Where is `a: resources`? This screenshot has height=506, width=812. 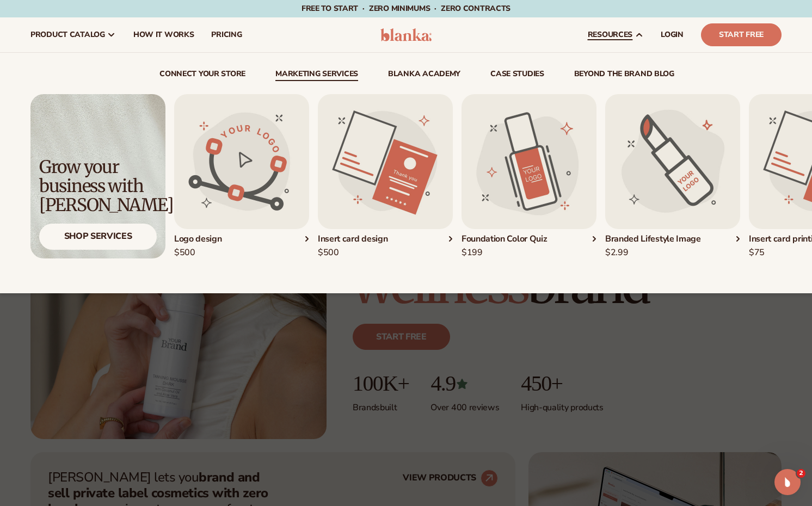 a: resources is located at coordinates (616, 35).